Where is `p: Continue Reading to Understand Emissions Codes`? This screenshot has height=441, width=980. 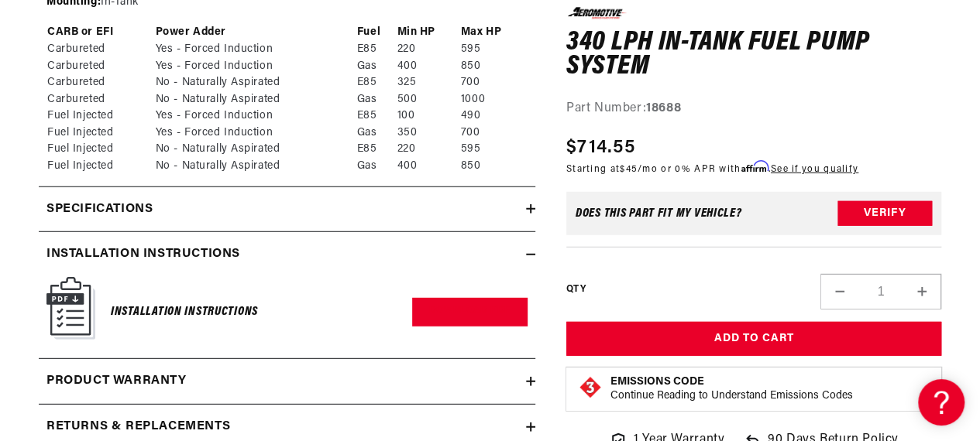 p: Continue Reading to Understand Emissions Codes is located at coordinates (731, 397).